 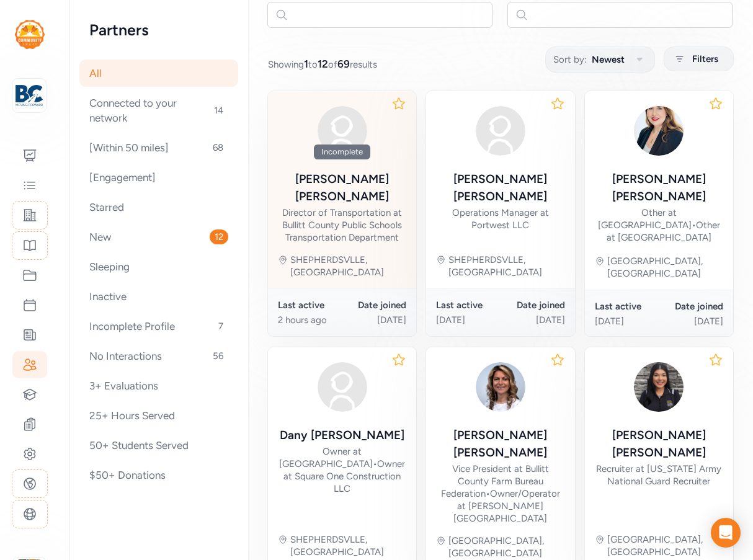 What do you see at coordinates (159, 475) in the screenshot?
I see `div: $50+ Donations` at bounding box center [159, 475].